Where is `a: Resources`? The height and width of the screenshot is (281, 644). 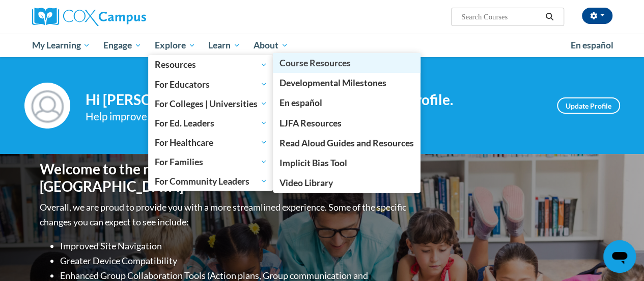 a: Resources is located at coordinates (211, 64).